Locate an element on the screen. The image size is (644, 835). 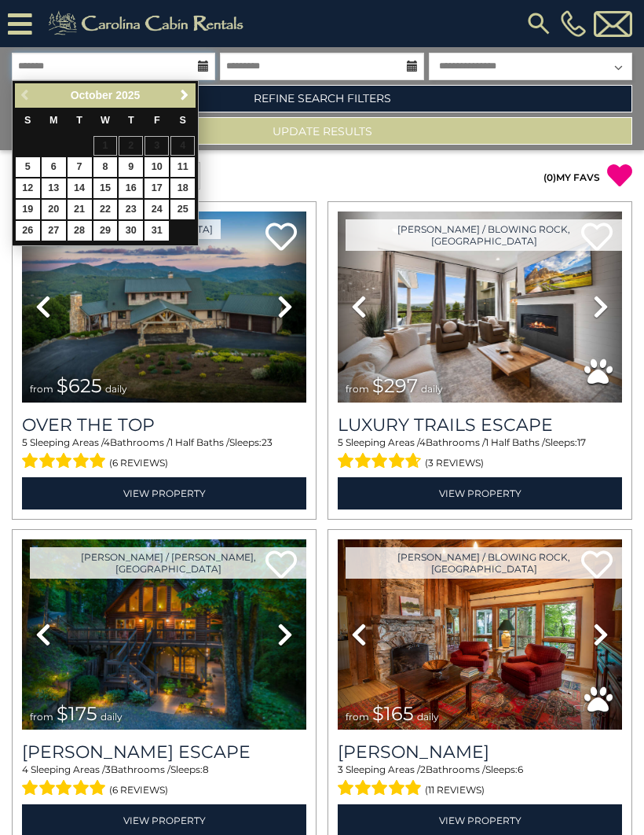
button: Update Results is located at coordinates (322, 131).